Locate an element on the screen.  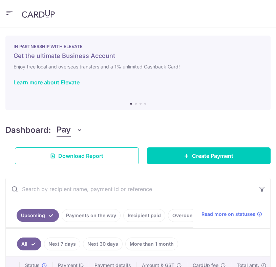
a: Overdue is located at coordinates (182, 215).